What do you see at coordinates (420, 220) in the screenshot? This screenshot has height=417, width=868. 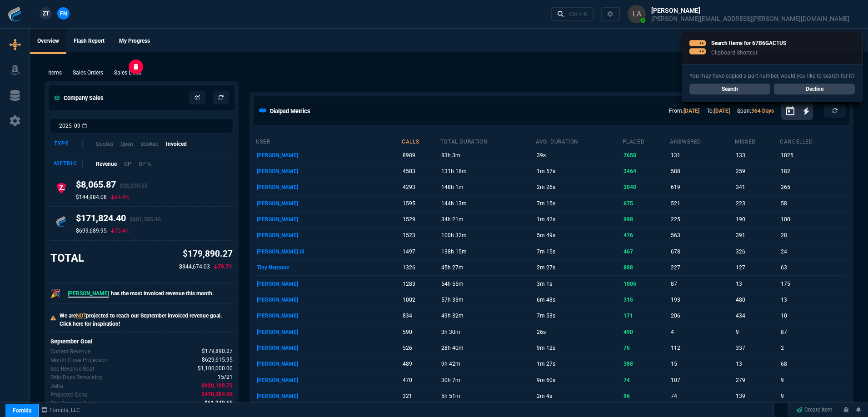 I see `p: 1529` at bounding box center [420, 220].